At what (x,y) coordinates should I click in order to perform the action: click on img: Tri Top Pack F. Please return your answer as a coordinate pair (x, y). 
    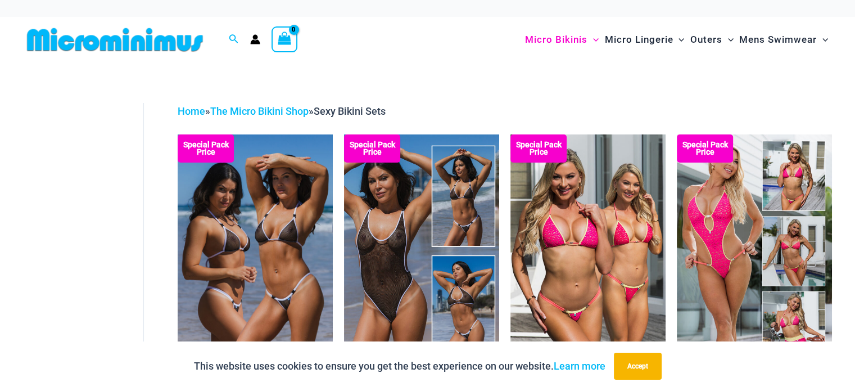
    Looking at the image, I should click on (588, 251).